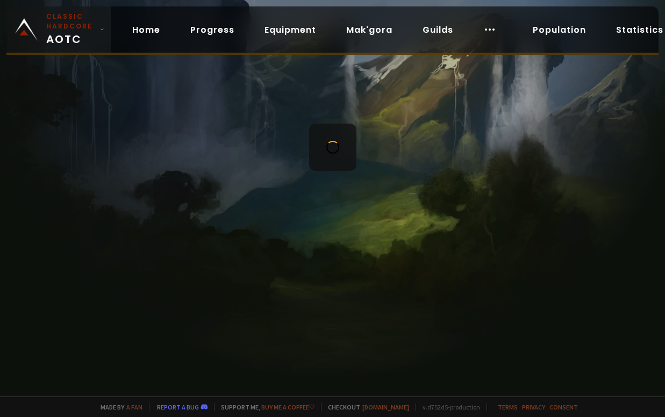  I want to click on a: Mak'gora, so click(369, 30).